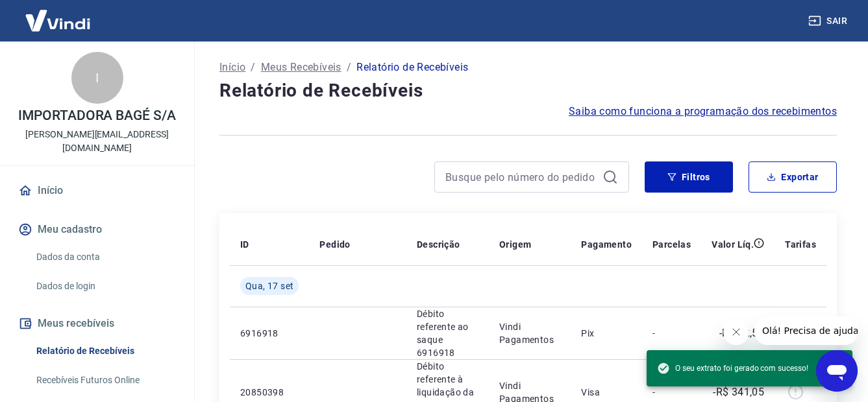 Image resolution: width=868 pixels, height=402 pixels. What do you see at coordinates (702, 112) in the screenshot?
I see `a: Saiba como funciona a programação dos recebimentos` at bounding box center [702, 112].